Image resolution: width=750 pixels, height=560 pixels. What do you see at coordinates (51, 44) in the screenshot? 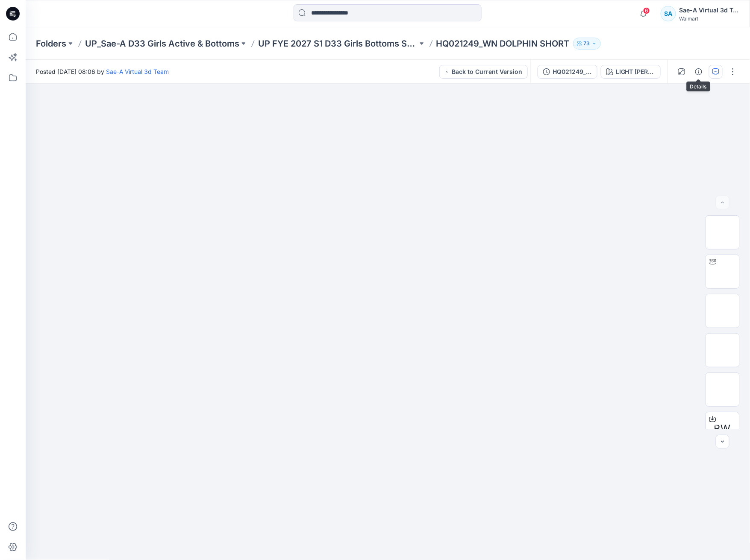
I see `p: Folders` at bounding box center [51, 44].